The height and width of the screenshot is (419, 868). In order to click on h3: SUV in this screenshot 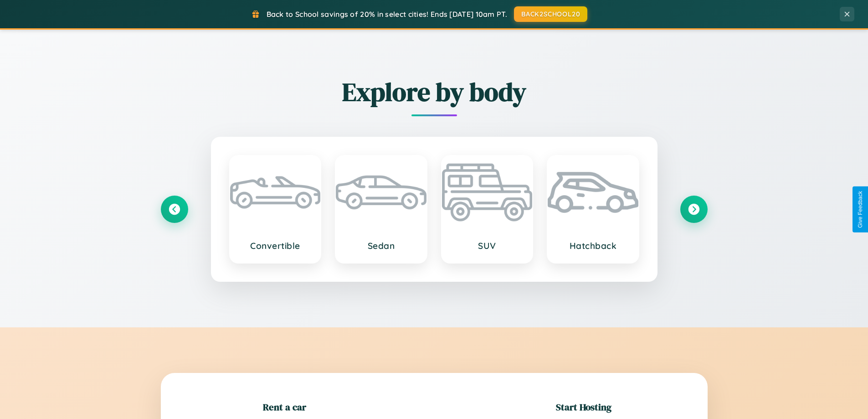, I will do `click(487, 246)`.